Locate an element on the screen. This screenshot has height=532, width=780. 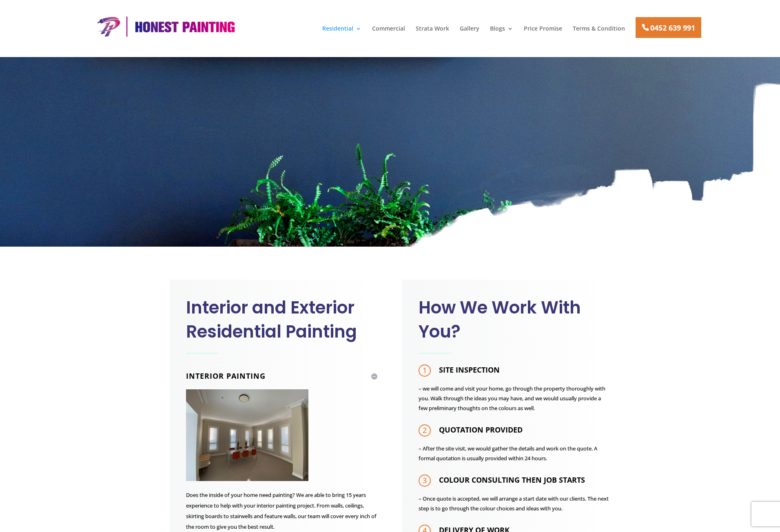
h2: How We Work With You? is located at coordinates (514, 322).